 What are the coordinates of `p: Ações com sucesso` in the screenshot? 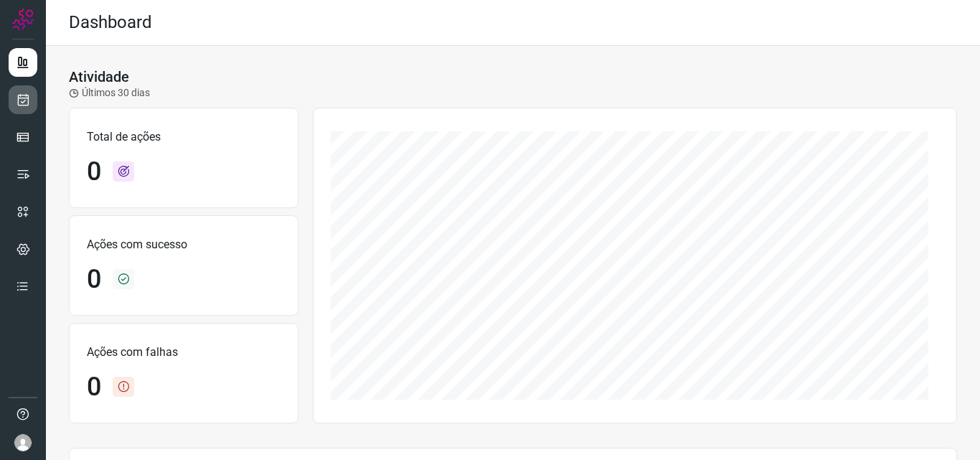 It's located at (183, 244).